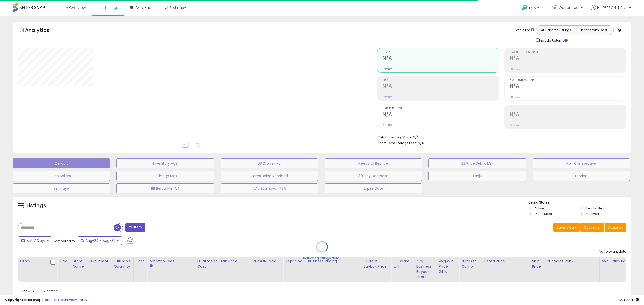 This screenshot has width=644, height=305. Describe the element at coordinates (397, 143) in the screenshot. I see `b: Short Term Storage Fees:` at that location.